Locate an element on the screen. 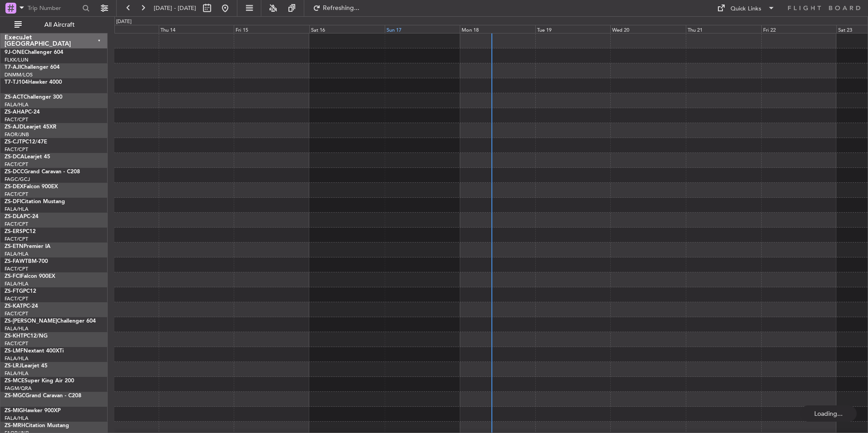 The width and height of the screenshot is (868, 433). span: ZS-LRJ is located at coordinates (13, 366).